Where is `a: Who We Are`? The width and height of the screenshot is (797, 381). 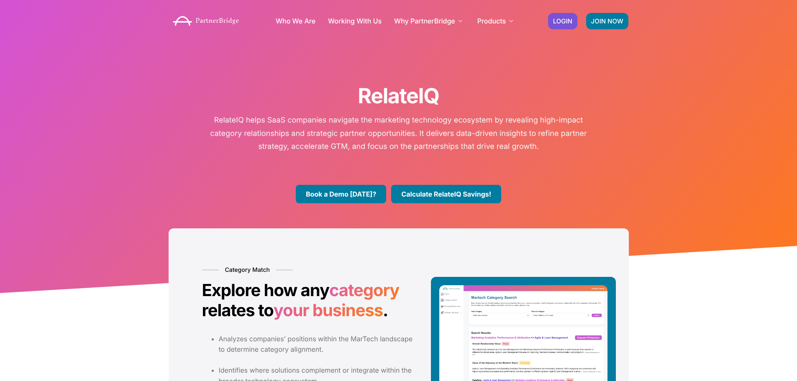
a: Who We Are is located at coordinates (296, 21).